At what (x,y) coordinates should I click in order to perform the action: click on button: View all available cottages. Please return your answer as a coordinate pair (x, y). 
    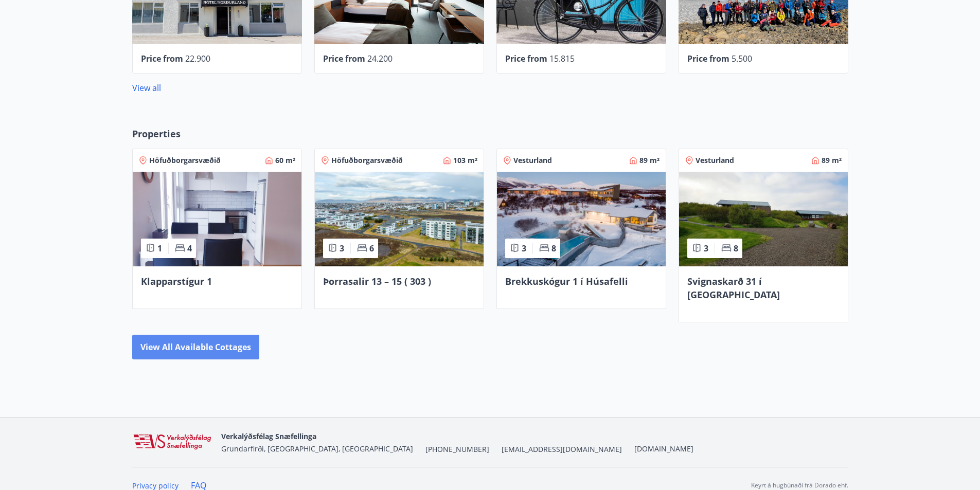
    Looking at the image, I should click on (195, 347).